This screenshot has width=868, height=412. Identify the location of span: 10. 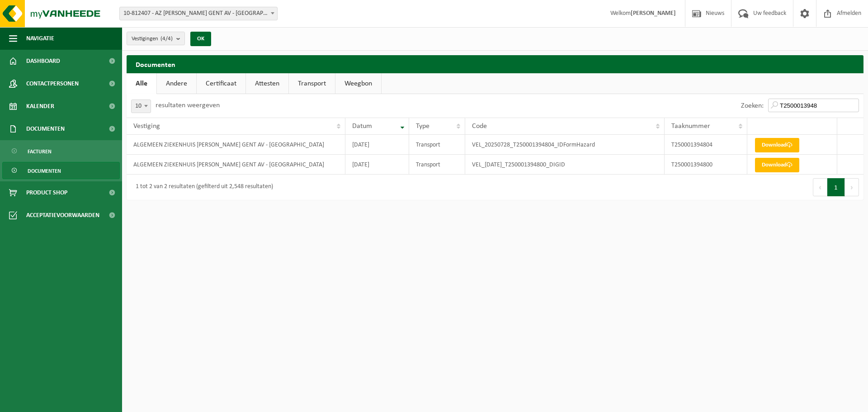
(141, 107).